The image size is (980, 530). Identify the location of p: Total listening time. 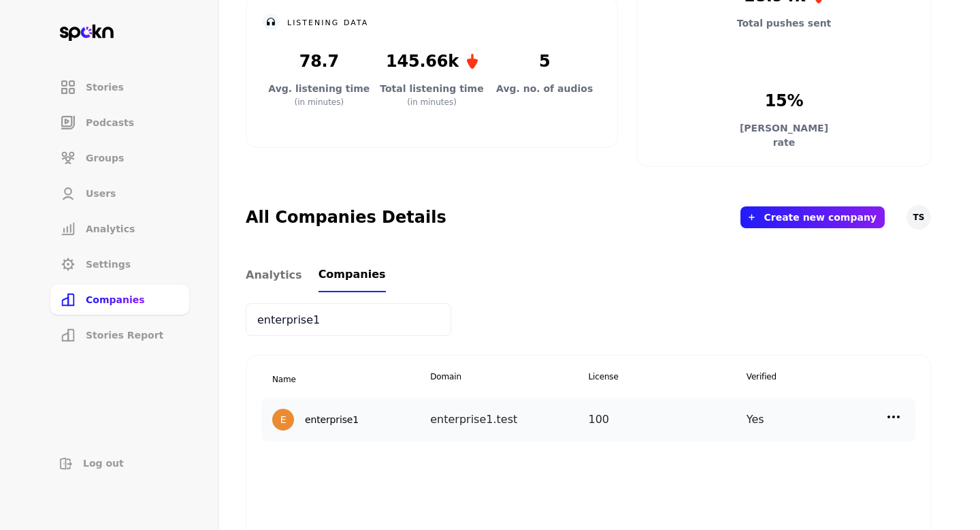
(433, 88).